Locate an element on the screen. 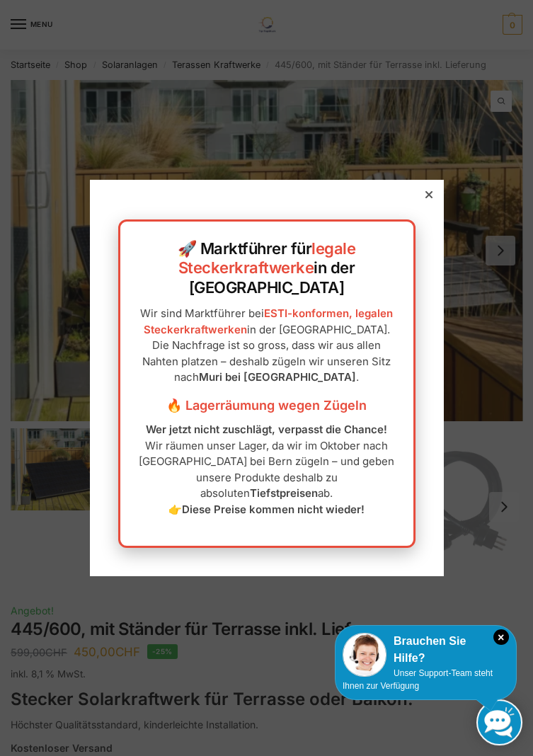 This screenshot has width=533, height=756. span: Unser Support-Team steht Ihnen zur Verfügung is located at coordinates (418, 680).